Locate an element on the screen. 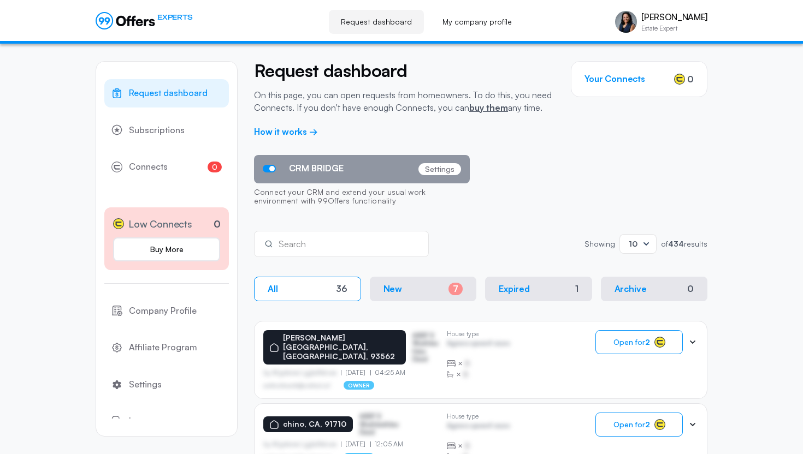  p: All is located at coordinates (272, 289).